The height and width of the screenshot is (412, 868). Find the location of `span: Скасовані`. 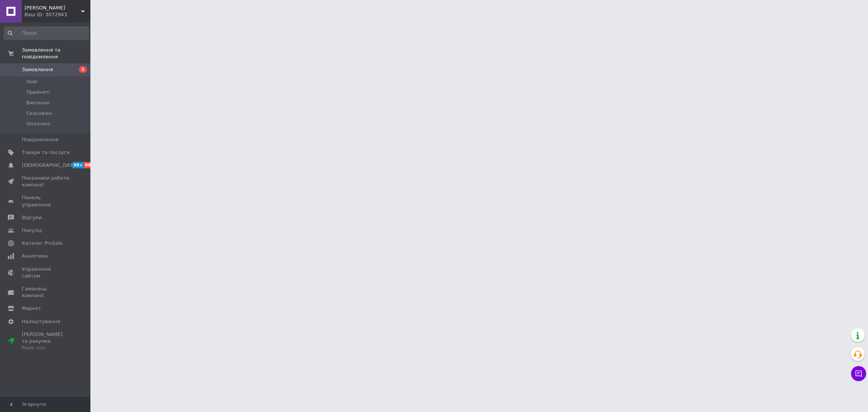

span: Скасовані is located at coordinates (39, 113).